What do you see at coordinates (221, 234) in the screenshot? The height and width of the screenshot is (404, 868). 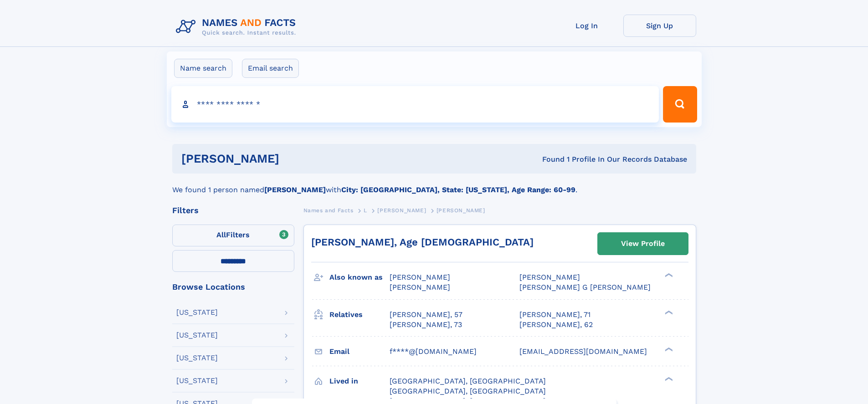 I see `span: All` at bounding box center [221, 234].